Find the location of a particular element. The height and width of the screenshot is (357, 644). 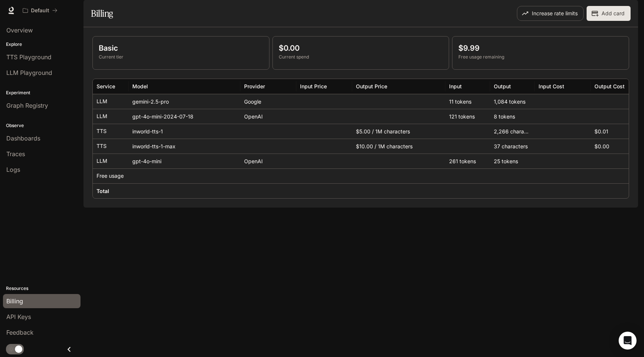

p: Default is located at coordinates (40, 11).